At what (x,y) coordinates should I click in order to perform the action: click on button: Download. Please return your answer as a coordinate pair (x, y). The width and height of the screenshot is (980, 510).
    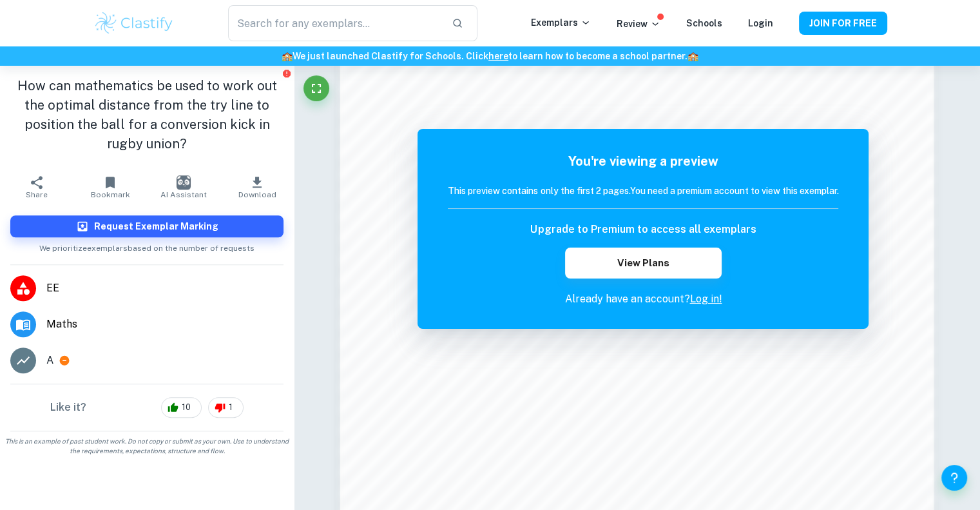
    Looking at the image, I should click on (257, 187).